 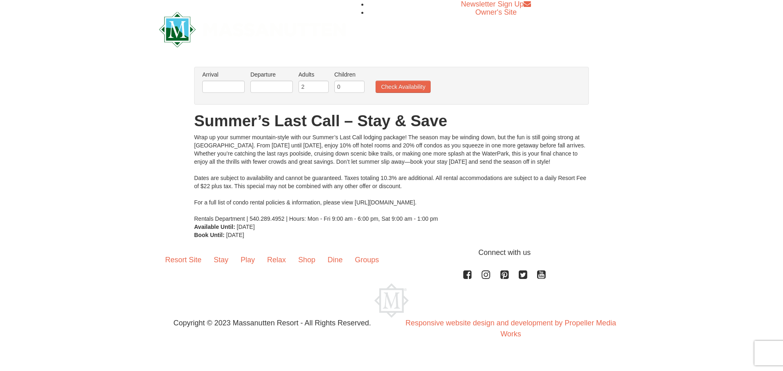 What do you see at coordinates (367, 260) in the screenshot?
I see `a: Groups` at bounding box center [367, 260].